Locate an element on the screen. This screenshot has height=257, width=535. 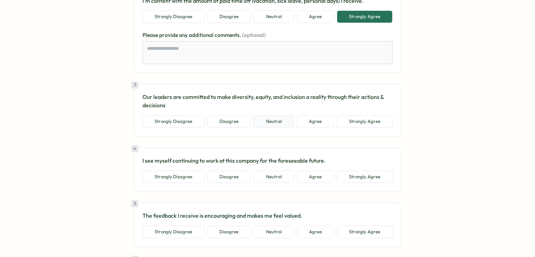
p: I see myself continuing to work at this company for the foreseeable future. is located at coordinates (267, 161).